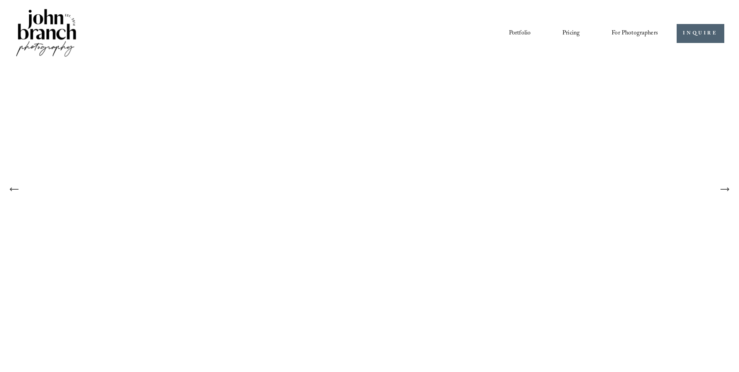 Image resolution: width=739 pixels, height=372 pixels. Describe the element at coordinates (14, 189) in the screenshot. I see `button: Previous Slide` at that location.